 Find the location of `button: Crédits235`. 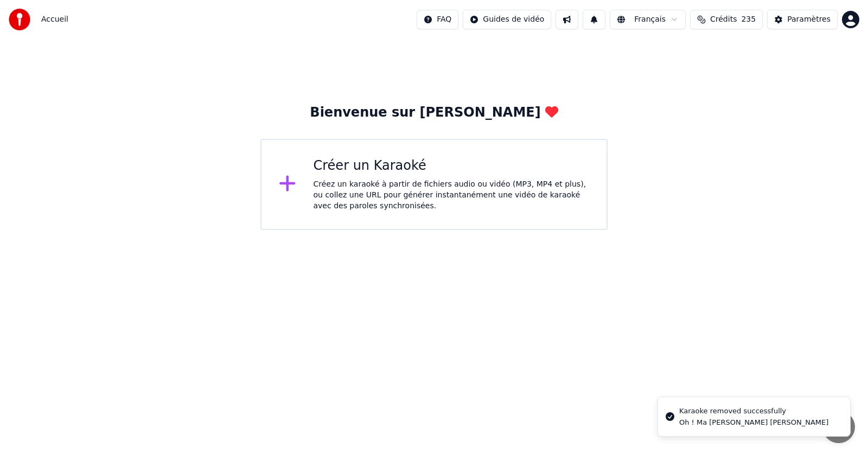

button: Crédits235 is located at coordinates (727, 19).